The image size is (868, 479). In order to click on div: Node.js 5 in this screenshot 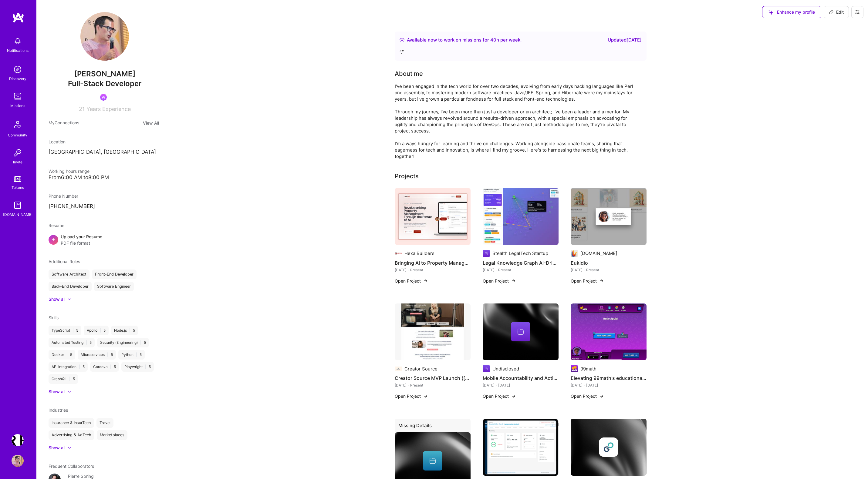, I will do `click(125, 330)`.